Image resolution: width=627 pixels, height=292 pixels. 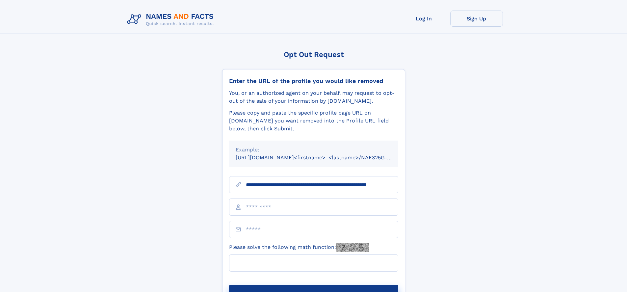 What do you see at coordinates (424, 18) in the screenshot?
I see `a: Log In` at bounding box center [424, 18].